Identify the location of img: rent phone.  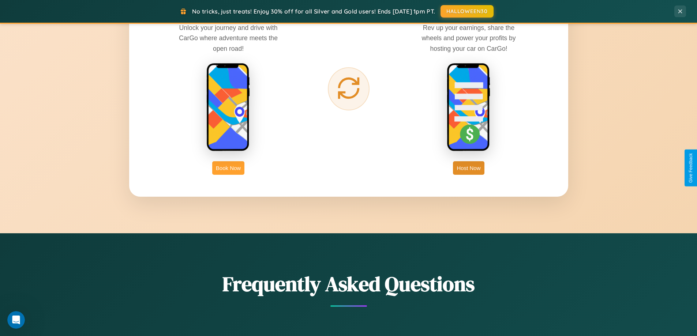
(228, 108).